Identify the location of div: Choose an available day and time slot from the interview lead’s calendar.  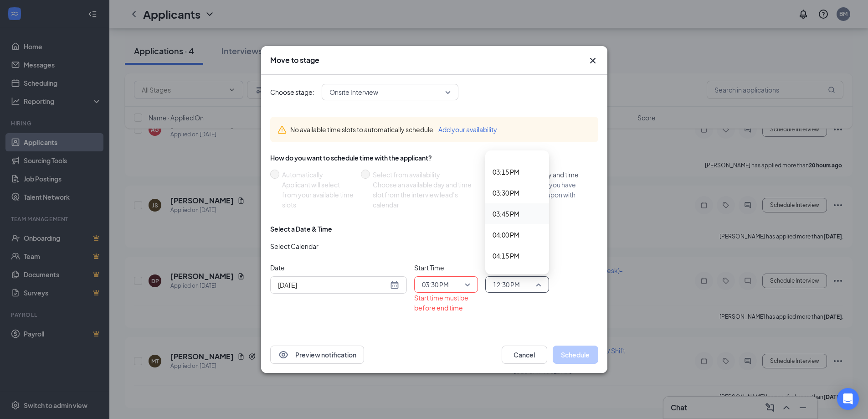
(427, 195).